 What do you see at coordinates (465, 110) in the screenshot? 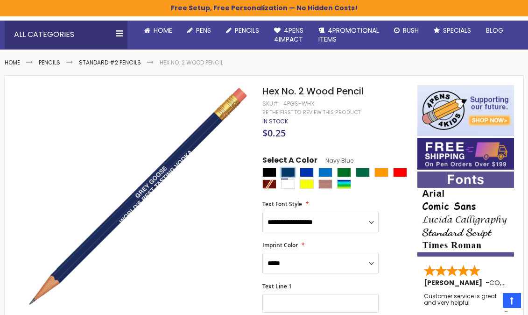
I see `img: 4pens 4 kids` at bounding box center [465, 110].